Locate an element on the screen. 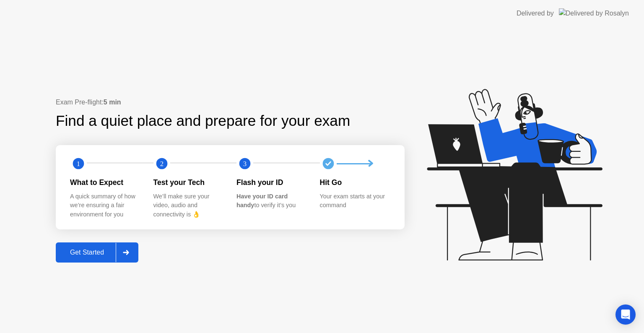 Image resolution: width=644 pixels, height=333 pixels. div: Your exam starts at your command is located at coordinates (354, 201).